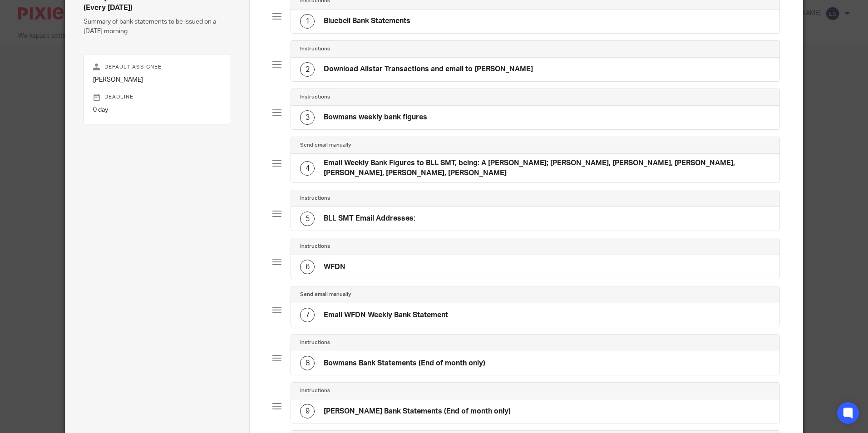 The width and height of the screenshot is (868, 433). What do you see at coordinates (307, 315) in the screenshot?
I see `div: 7` at bounding box center [307, 315].